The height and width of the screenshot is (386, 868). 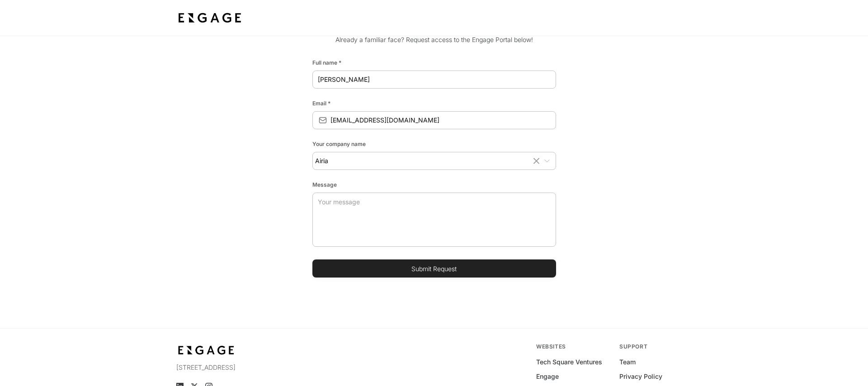 I want to click on a: Engage, so click(x=547, y=376).